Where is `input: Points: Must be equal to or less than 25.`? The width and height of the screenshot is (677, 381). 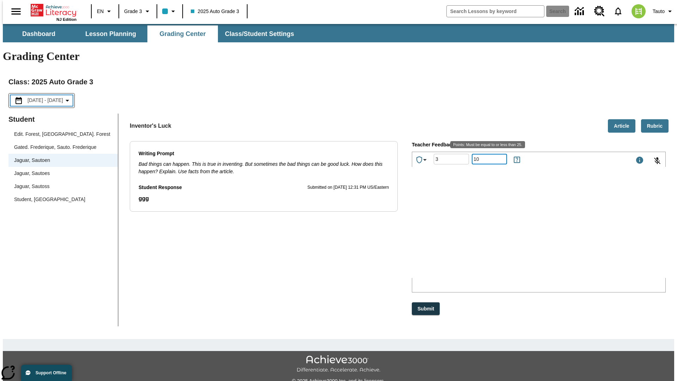 input: Points: Must be equal to or less than 25. is located at coordinates (489, 159).